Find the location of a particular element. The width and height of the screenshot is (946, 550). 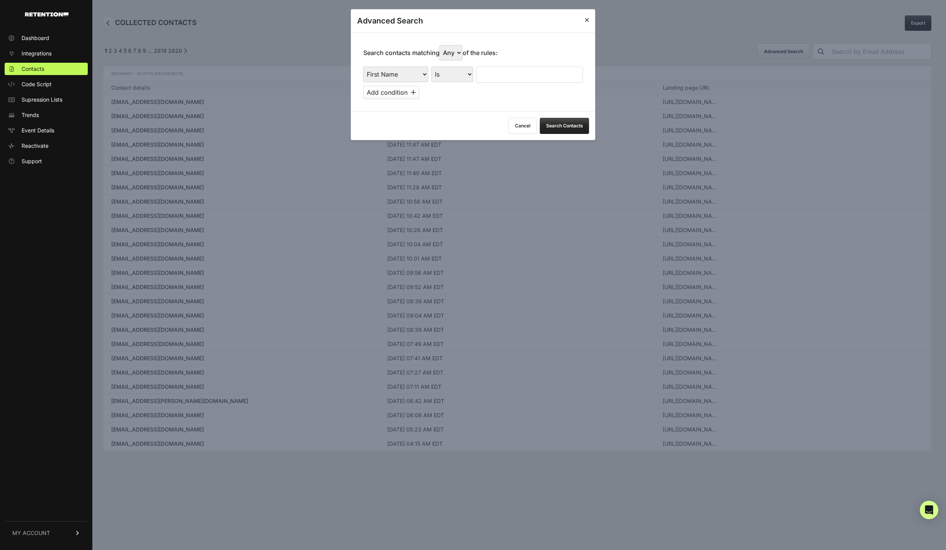

p: Search contacts matching of the rules: is located at coordinates (430, 53).